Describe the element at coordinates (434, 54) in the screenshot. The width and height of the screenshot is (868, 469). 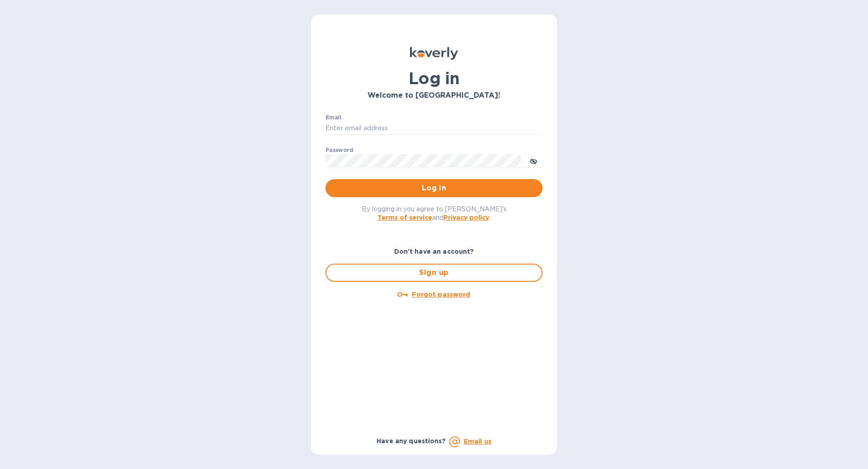
I see `img: Koverly` at that location.